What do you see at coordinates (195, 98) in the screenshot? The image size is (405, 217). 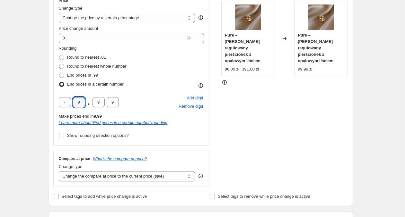 I see `span: Add digit` at bounding box center [195, 98].